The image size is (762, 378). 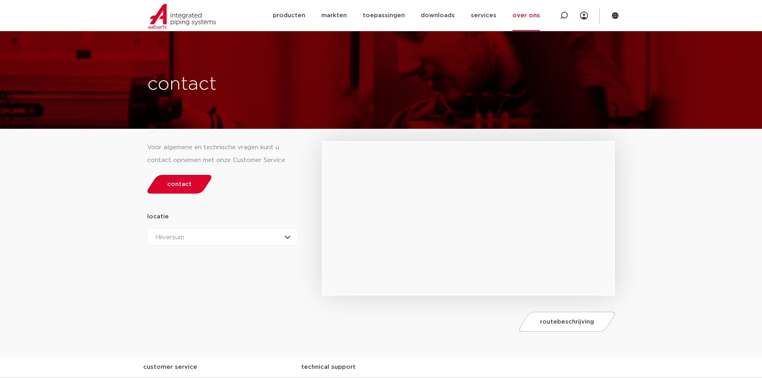 I want to click on h1: contact, so click(x=279, y=84).